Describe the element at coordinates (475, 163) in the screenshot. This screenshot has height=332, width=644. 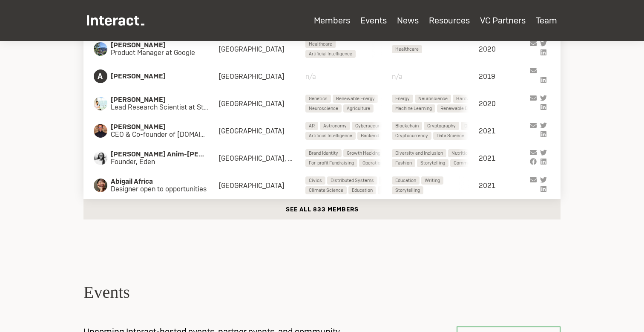
I see `span: Community Building` at that location.